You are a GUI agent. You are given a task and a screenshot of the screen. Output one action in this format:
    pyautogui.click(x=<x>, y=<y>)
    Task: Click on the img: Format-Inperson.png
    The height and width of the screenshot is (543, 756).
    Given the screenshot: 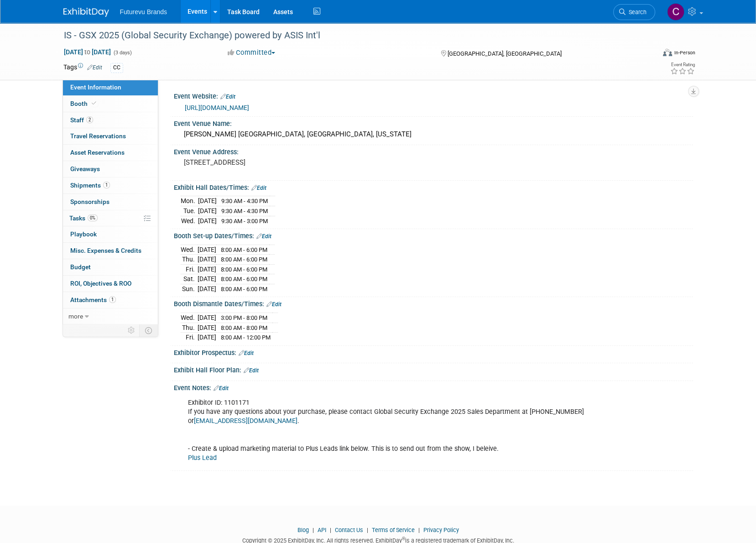 What is the action you would take?
    pyautogui.click(x=668, y=52)
    